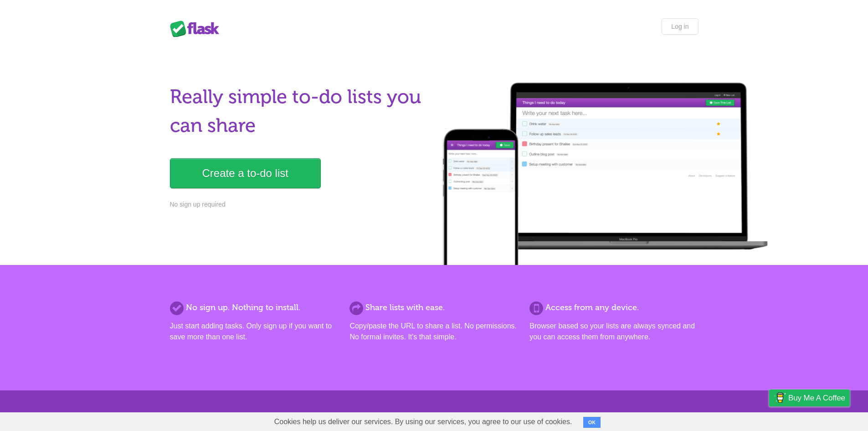 The height and width of the screenshot is (431, 868). What do you see at coordinates (816, 398) in the screenshot?
I see `span: Buy me a coffee` at bounding box center [816, 398].